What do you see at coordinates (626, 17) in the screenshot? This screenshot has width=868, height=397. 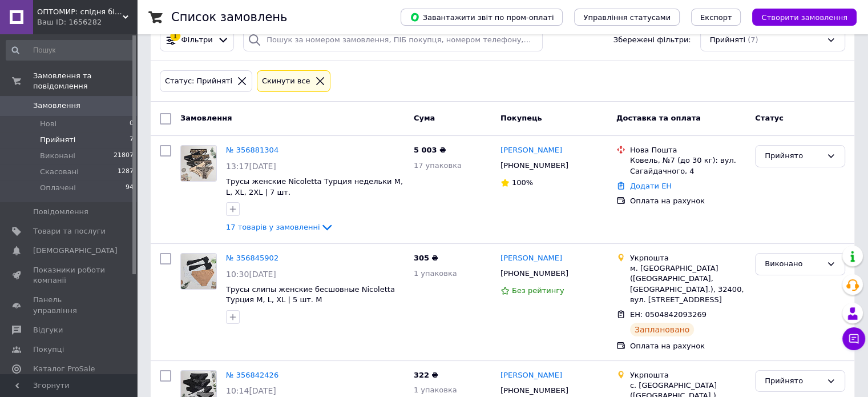 I see `span: Управління статусами` at bounding box center [626, 17].